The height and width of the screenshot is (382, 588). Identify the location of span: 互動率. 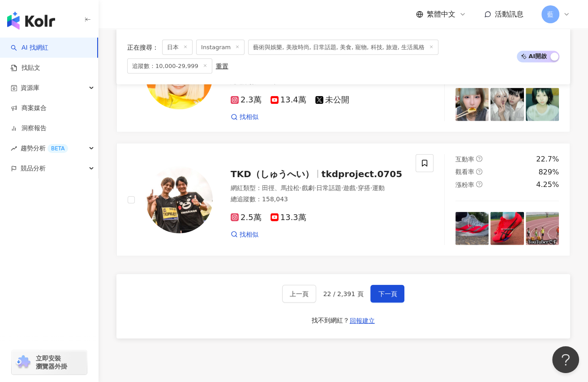
(465, 159).